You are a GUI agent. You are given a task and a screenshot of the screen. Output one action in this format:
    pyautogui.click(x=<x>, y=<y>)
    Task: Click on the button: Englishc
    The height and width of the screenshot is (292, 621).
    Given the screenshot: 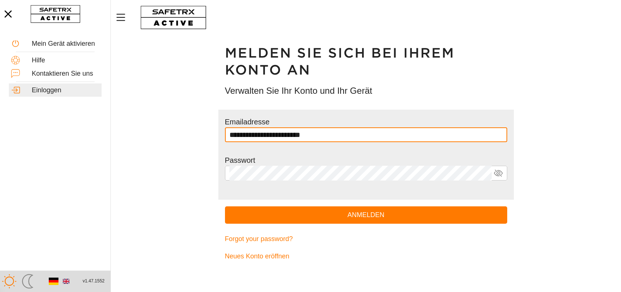 What is the action you would take?
    pyautogui.click(x=66, y=281)
    